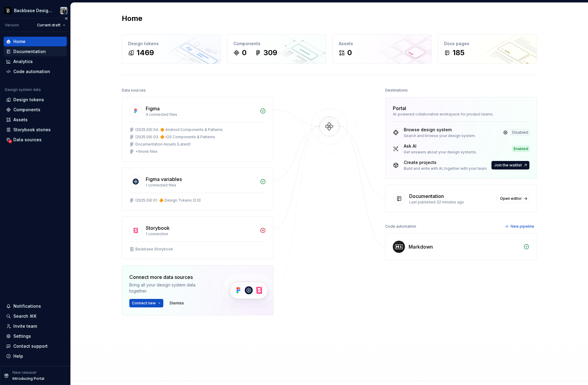 The height and width of the screenshot is (385, 588). I want to click on div: Settings, so click(22, 336).